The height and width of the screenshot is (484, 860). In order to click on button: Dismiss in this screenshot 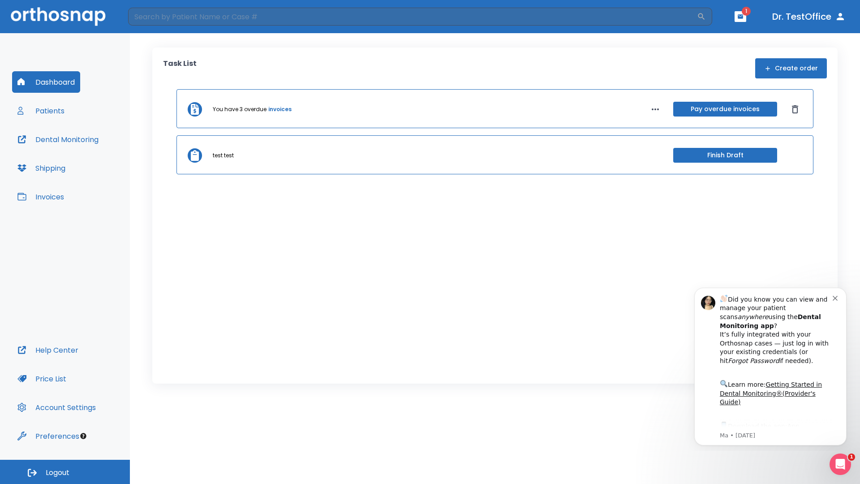, I will do `click(795, 109)`.